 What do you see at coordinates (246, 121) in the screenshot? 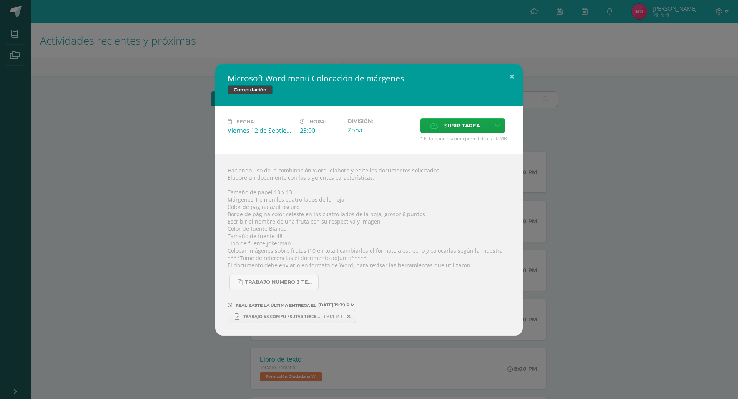
I see `span: Fecha:` at bounding box center [246, 121].